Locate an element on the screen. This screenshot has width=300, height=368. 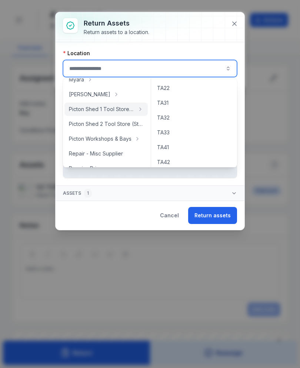
span: Picton Shed 2 Tool Store (Storage) is located at coordinates (106, 124).